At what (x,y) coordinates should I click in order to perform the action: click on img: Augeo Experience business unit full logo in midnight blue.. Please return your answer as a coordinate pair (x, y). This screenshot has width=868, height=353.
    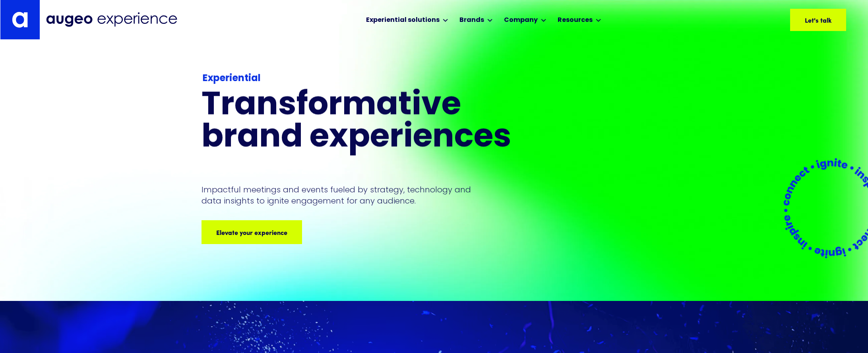
    Looking at the image, I should click on (112, 19).